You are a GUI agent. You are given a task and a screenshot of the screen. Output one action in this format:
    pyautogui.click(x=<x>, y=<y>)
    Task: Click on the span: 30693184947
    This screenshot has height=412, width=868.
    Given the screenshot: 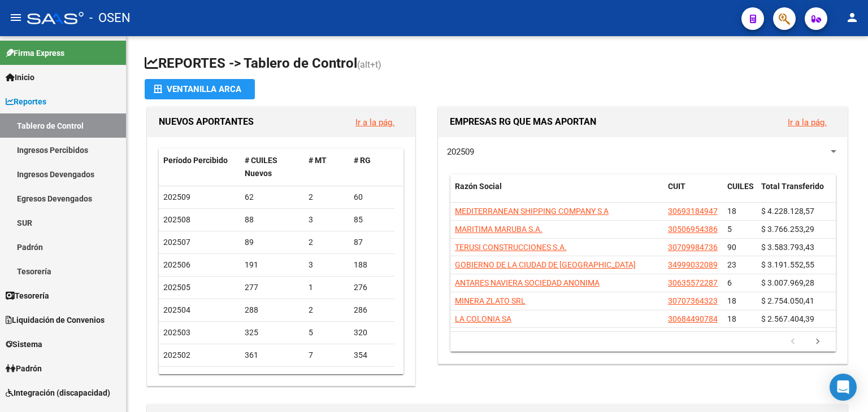 What is the action you would take?
    pyautogui.click(x=693, y=211)
    